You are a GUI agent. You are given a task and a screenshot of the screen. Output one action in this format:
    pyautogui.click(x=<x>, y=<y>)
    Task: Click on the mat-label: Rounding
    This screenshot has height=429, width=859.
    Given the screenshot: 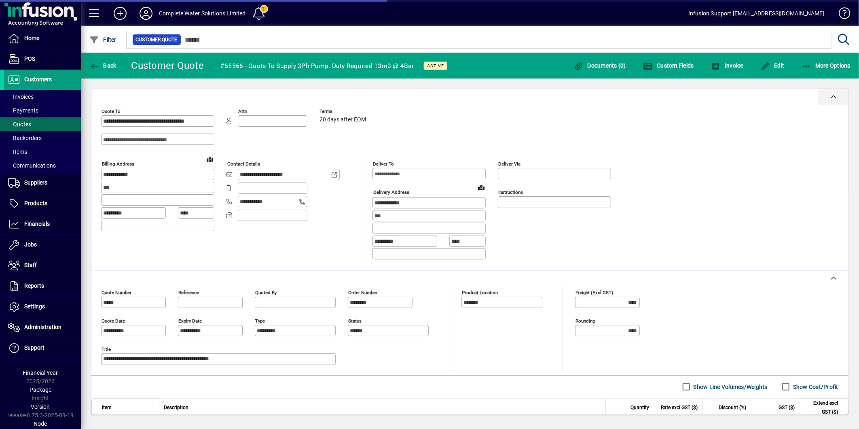 What is the action you would take?
    pyautogui.click(x=585, y=320)
    